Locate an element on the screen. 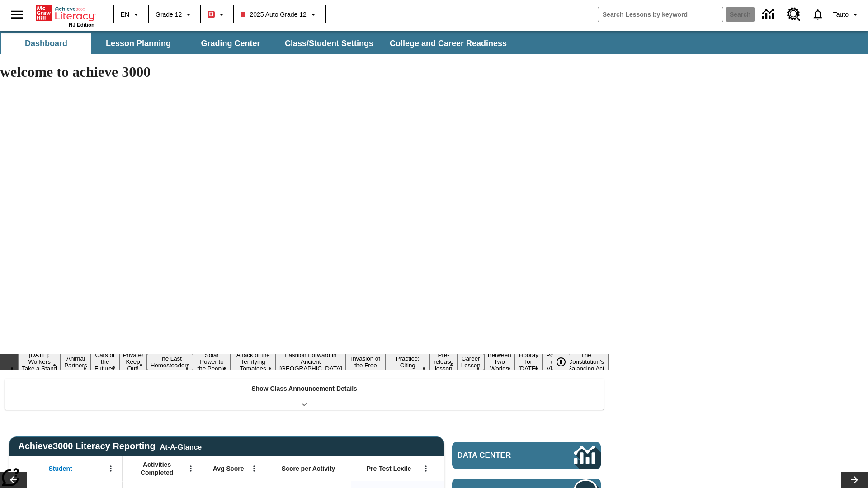  button: Slide 8 Fashion Forward in Ancient Rome is located at coordinates (311, 362).